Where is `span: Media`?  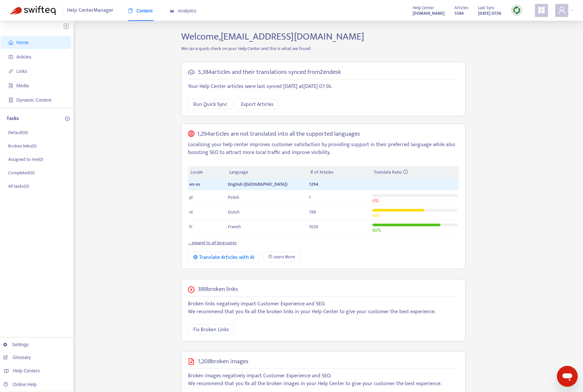 span: Media is located at coordinates (23, 86).